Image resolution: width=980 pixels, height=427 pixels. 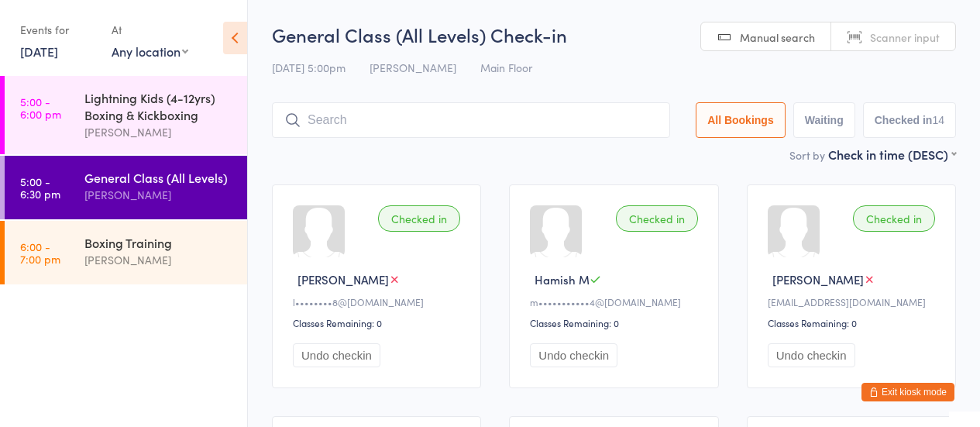 I want to click on div: 14, so click(x=938, y=120).